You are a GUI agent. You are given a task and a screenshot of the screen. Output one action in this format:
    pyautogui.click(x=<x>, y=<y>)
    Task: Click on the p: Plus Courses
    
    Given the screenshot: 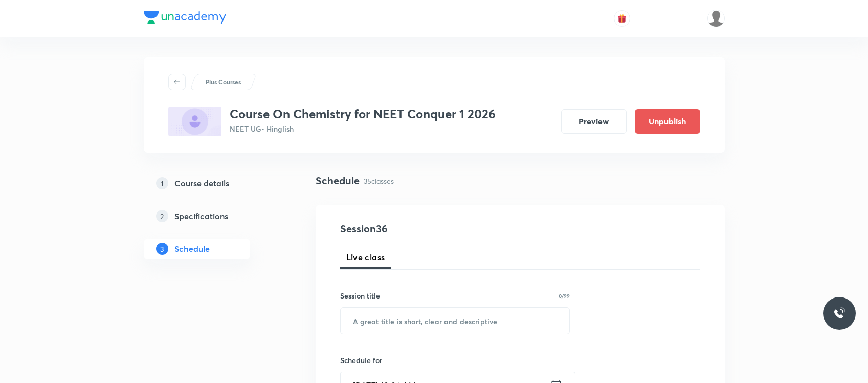 What is the action you would take?
    pyautogui.click(x=223, y=82)
    